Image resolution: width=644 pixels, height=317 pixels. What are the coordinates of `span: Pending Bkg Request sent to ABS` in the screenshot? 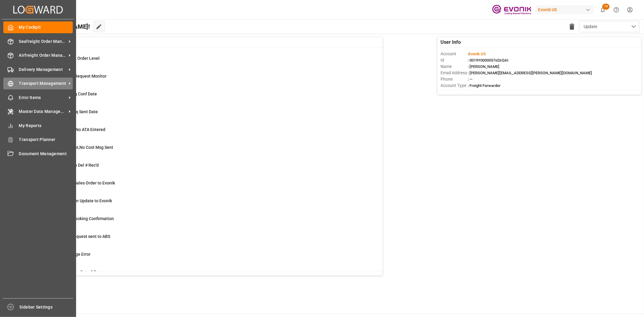 It's located at (78, 236).